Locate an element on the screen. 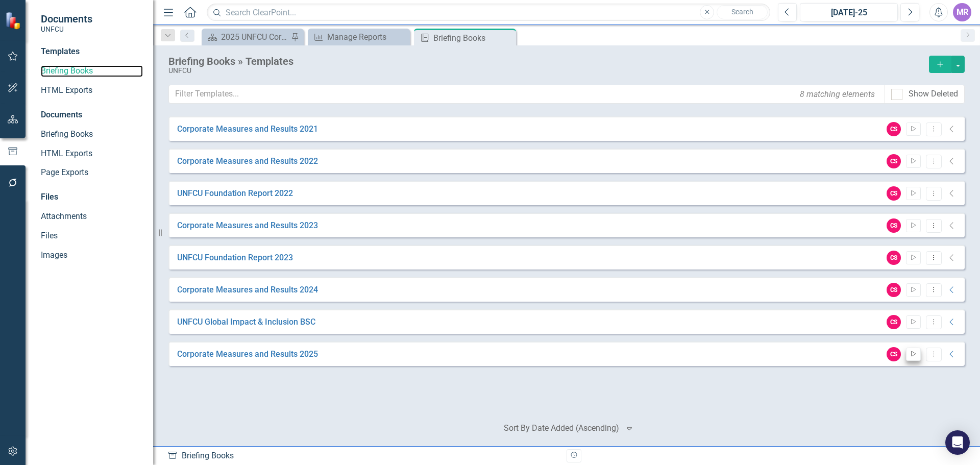 The height and width of the screenshot is (465, 980). a: Corporate Measures and Results 2025 is located at coordinates (248, 354).